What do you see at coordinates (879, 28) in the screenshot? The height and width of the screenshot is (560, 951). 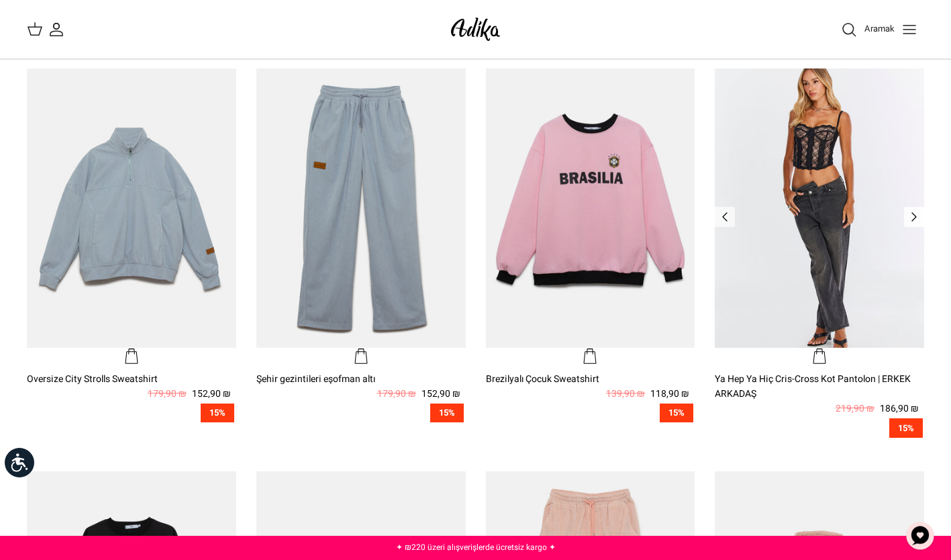 I see `span: Aramak` at bounding box center [879, 28].